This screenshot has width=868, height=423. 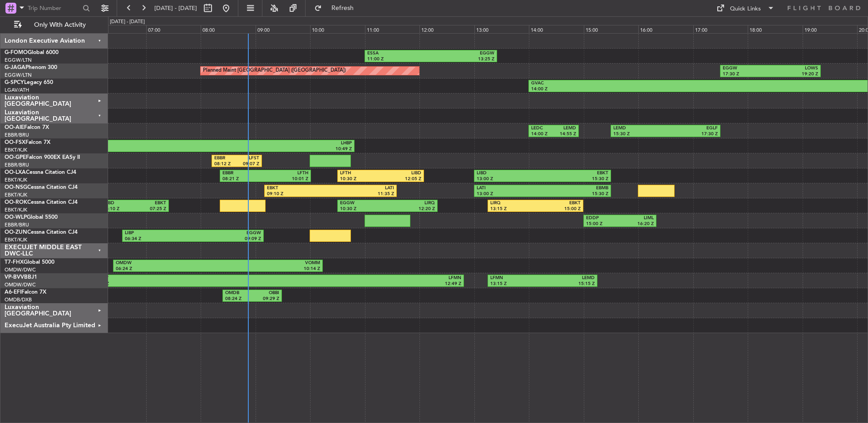 What do you see at coordinates (16, 53) in the screenshot?
I see `span: G-FOMO` at bounding box center [16, 53].